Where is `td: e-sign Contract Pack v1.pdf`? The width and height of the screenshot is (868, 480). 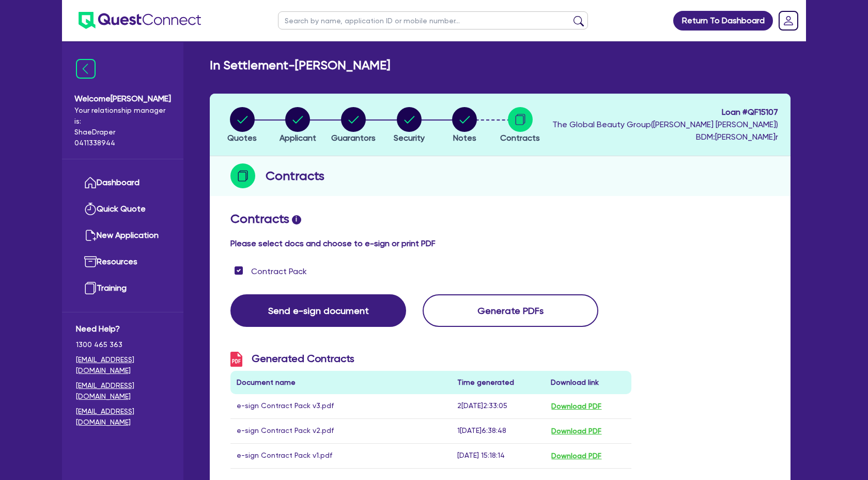 td: e-sign Contract Pack v1.pdf is located at coordinates (341, 456).